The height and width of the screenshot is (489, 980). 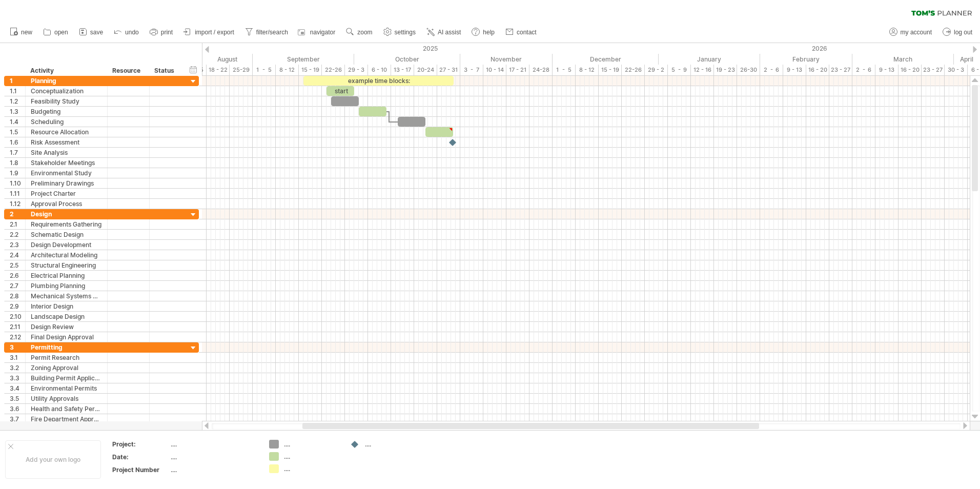 I want to click on div: 2.10, so click(x=17, y=316).